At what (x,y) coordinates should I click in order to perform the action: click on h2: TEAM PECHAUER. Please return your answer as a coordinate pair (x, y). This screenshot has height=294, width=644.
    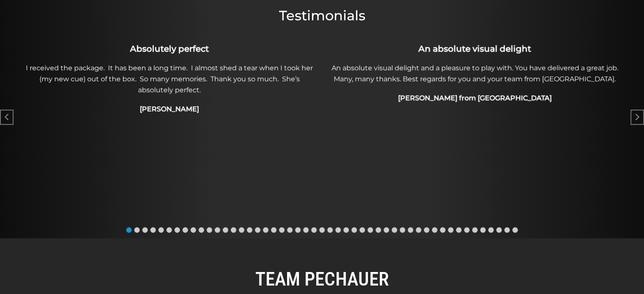
    Looking at the image, I should click on (322, 279).